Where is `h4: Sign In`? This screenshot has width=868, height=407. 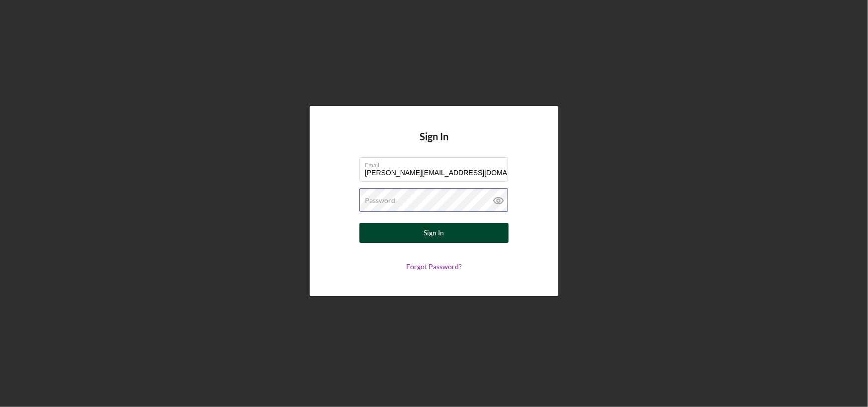
h4: Sign In is located at coordinates (434, 144).